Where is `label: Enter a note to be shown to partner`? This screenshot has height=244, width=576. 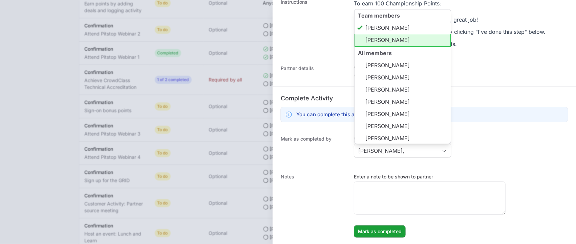
label: Enter a note to be shown to partner is located at coordinates (430, 177).